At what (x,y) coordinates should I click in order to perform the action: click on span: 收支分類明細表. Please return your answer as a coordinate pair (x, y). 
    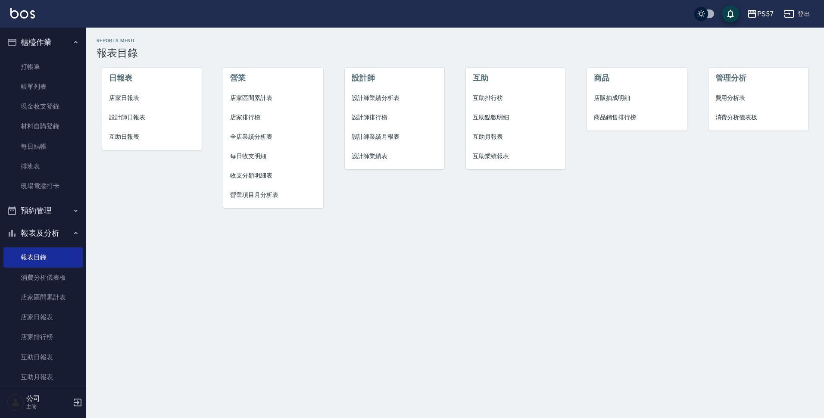
    Looking at the image, I should click on (273, 175).